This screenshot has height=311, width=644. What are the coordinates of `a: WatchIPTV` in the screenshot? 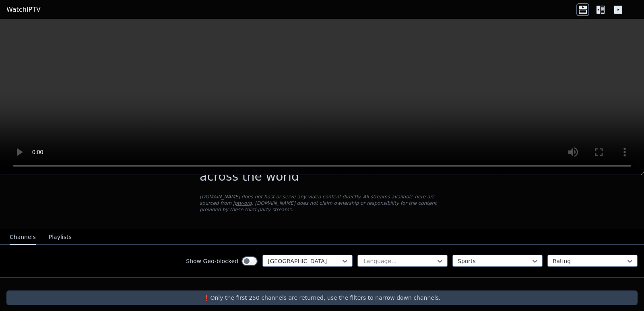 It's located at (23, 9).